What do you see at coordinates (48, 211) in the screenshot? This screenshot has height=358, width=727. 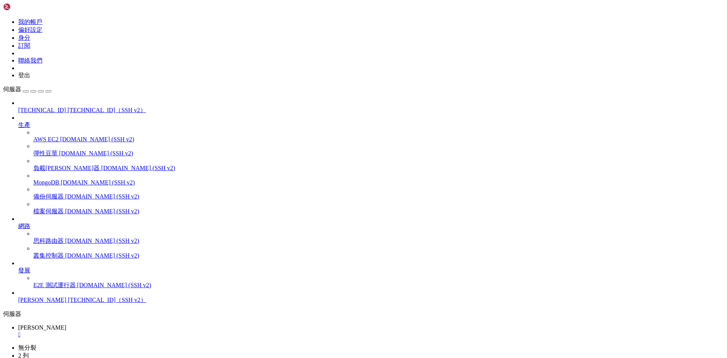 I see `font: 檔案伺服器` at bounding box center [48, 211].